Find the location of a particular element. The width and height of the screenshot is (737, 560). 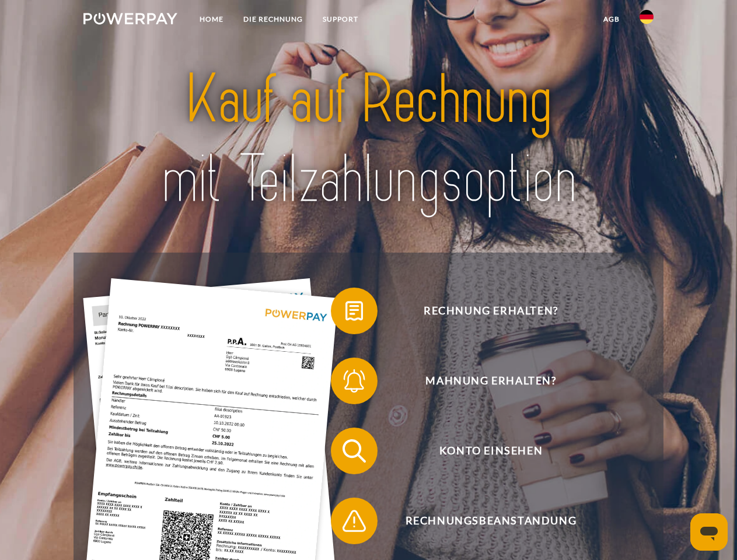

img: logo-powerpay-white.svg is located at coordinates (130, 19).